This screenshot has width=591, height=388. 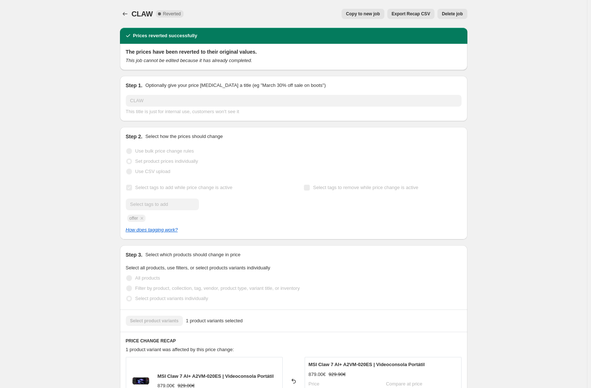 What do you see at coordinates (217, 288) in the screenshot?
I see `span: Filter by product, collection, tag, vendor, product type, variant title, or inventory` at bounding box center [217, 288].